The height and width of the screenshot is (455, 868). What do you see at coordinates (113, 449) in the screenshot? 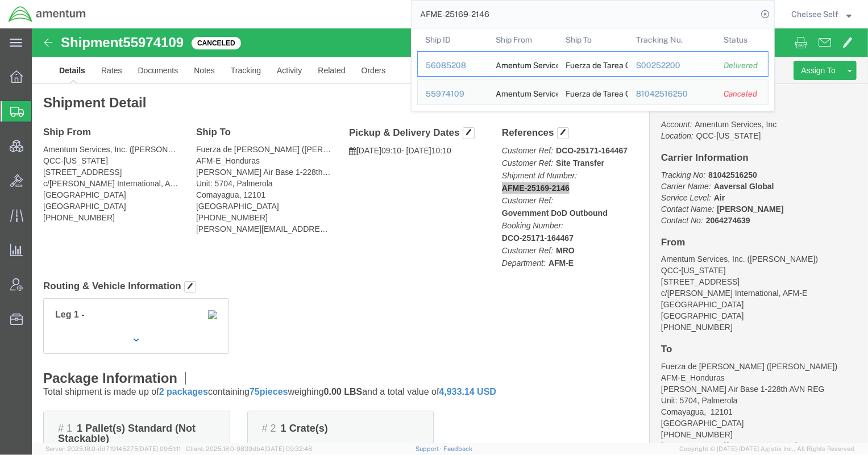
I see `span: Server: 2025.18.0-dd719145275` at bounding box center [113, 449].